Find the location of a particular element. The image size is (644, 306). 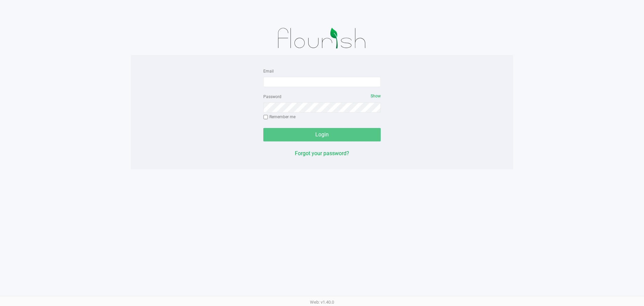

input: Remember me is located at coordinates (266, 117).